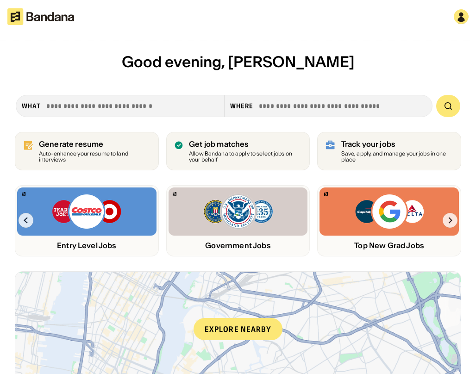  I want to click on div: Track your jobs, so click(397, 144).